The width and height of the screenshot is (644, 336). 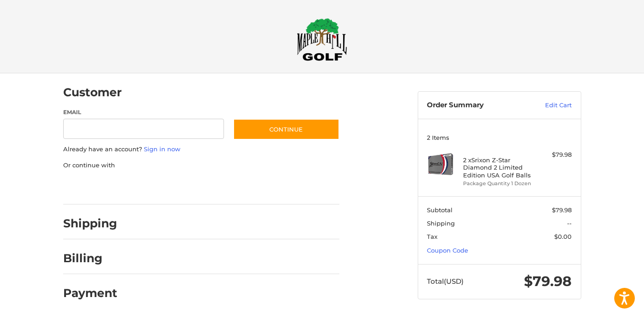 What do you see at coordinates (498, 167) in the screenshot?
I see `h4: 2 x Srixon Z-Star Diamond 2 Limited Edition USA Golf Balls` at bounding box center [498, 167].